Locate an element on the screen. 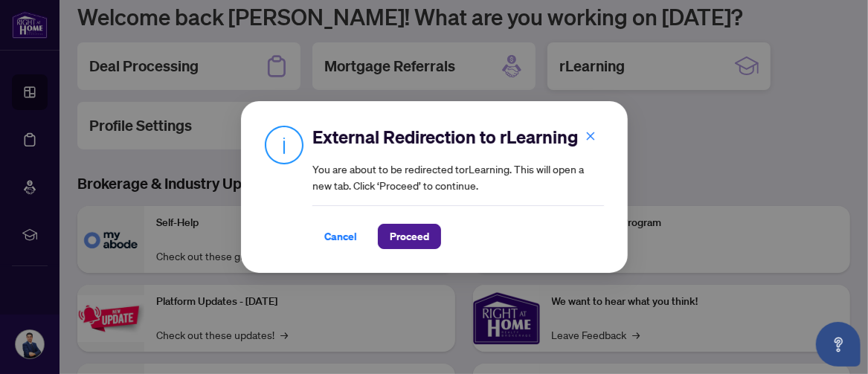 Image resolution: width=868 pixels, height=374 pixels. img: Info Icon is located at coordinates (285, 144).